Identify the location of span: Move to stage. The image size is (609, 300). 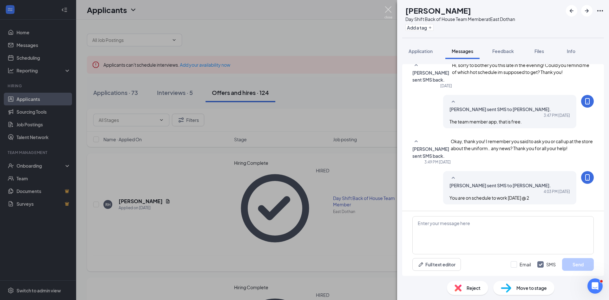
(531, 288).